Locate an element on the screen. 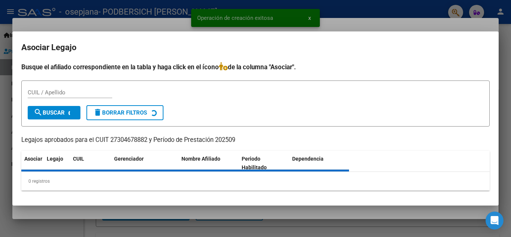 This screenshot has height=237, width=511. span: Legajo is located at coordinates (55, 158).